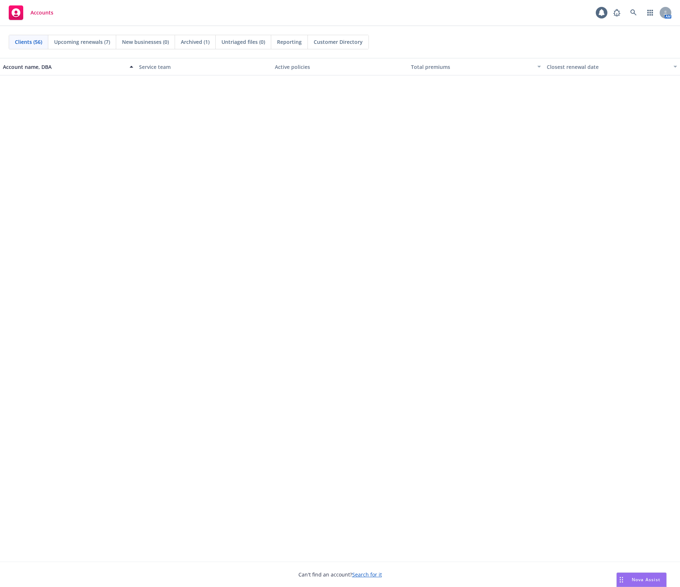  I want to click on div: Total premiums, so click(472, 67).